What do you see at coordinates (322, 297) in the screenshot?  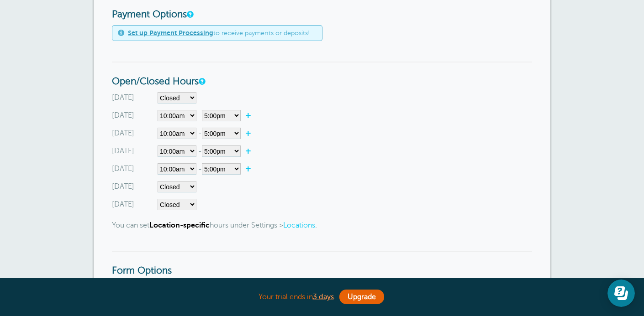 I see `div: Your trial ends in .` at bounding box center [322, 297].